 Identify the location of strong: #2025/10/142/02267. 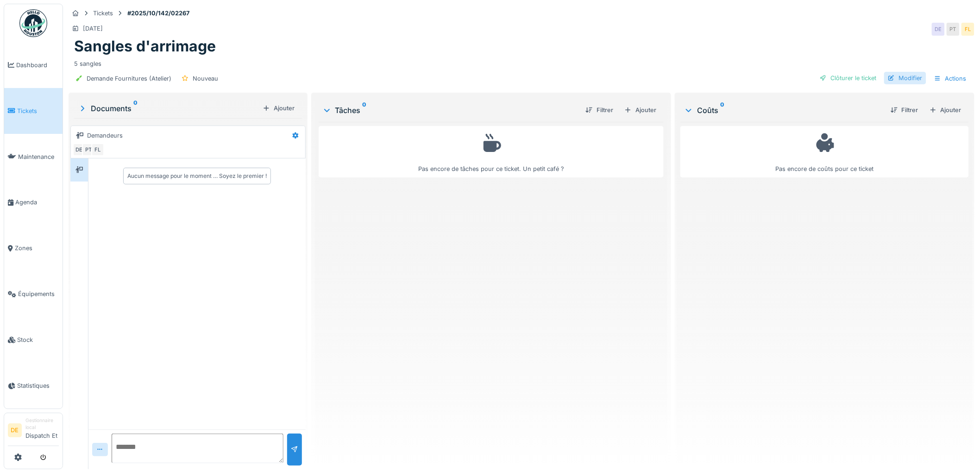
(158, 13).